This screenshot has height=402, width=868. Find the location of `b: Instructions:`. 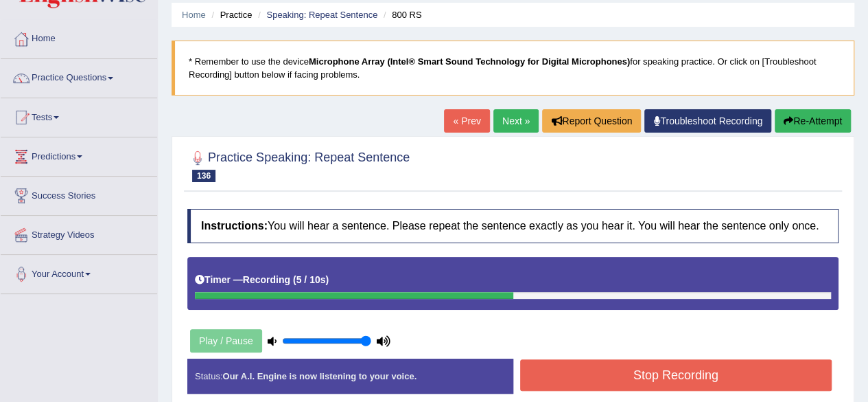

b: Instructions: is located at coordinates (234, 225).